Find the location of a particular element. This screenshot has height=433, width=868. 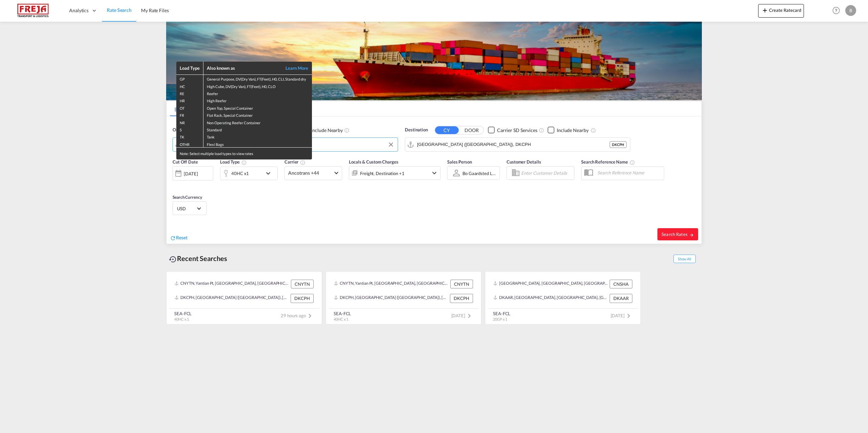

td: GP is located at coordinates (190, 79).